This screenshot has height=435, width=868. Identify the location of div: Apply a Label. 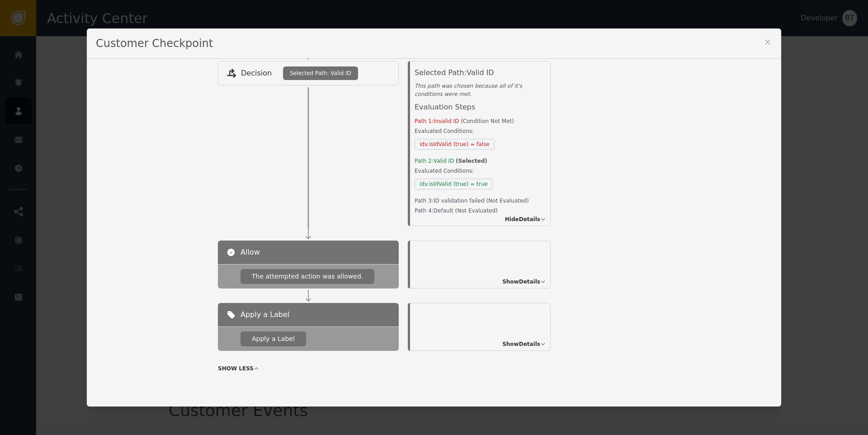
(273, 338).